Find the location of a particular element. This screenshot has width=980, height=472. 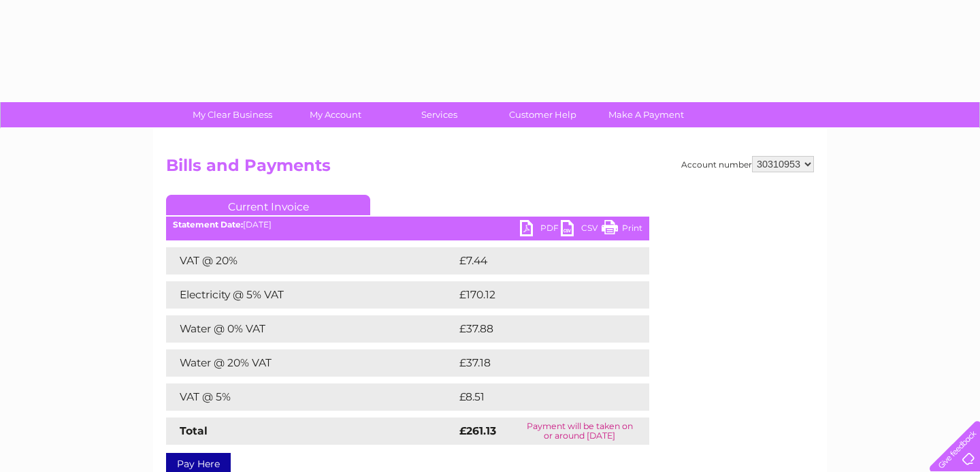

td: Electricity @ 5% VAT is located at coordinates (311, 295).